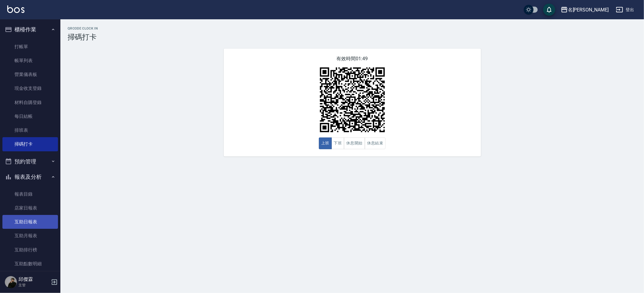 The width and height of the screenshot is (644, 293). What do you see at coordinates (549, 10) in the screenshot?
I see `button: save` at bounding box center [549, 10].